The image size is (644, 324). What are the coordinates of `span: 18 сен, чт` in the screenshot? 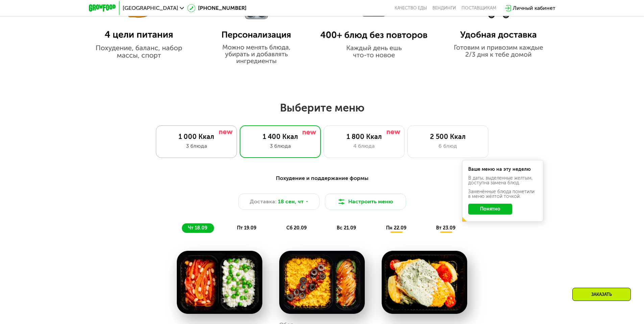 It's located at (291, 202).